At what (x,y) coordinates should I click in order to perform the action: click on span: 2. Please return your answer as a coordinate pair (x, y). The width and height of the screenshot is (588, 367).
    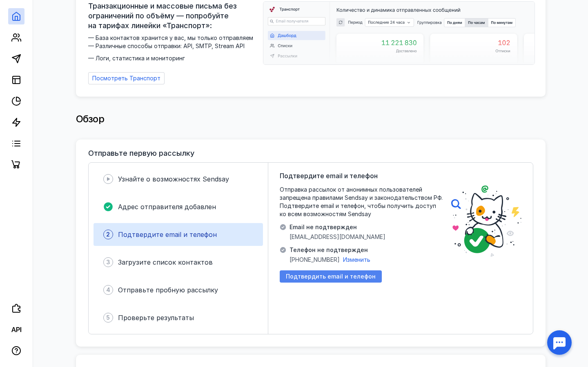
    Looking at the image, I should click on (108, 234).